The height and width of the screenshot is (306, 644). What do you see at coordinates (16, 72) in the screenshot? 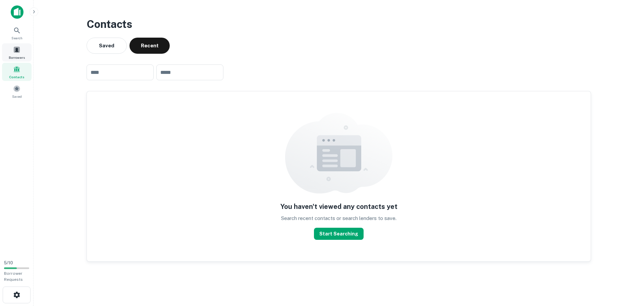
I see `div: Contacts` at bounding box center [16, 72].